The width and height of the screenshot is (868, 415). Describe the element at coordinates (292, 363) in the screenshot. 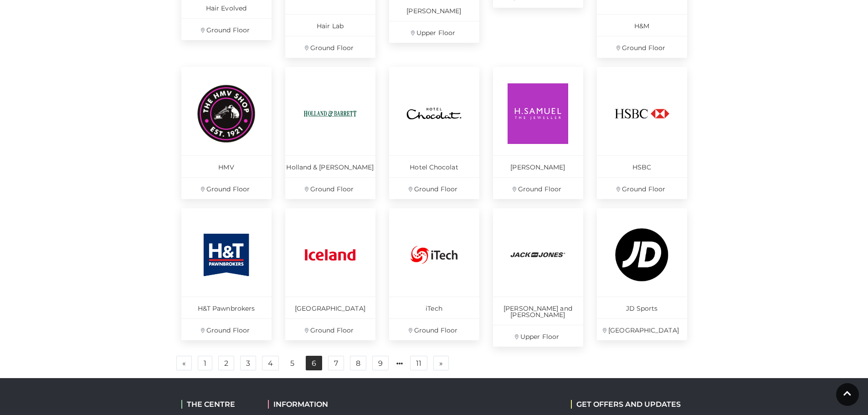

I see `a: 5` at that location.